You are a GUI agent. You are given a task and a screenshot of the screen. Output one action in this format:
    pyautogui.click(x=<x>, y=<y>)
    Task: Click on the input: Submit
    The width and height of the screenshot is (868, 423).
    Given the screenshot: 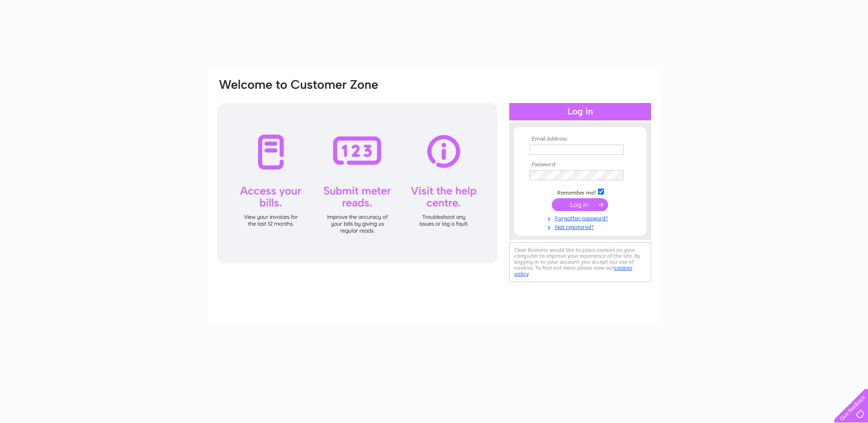 What is the action you would take?
    pyautogui.click(x=580, y=205)
    